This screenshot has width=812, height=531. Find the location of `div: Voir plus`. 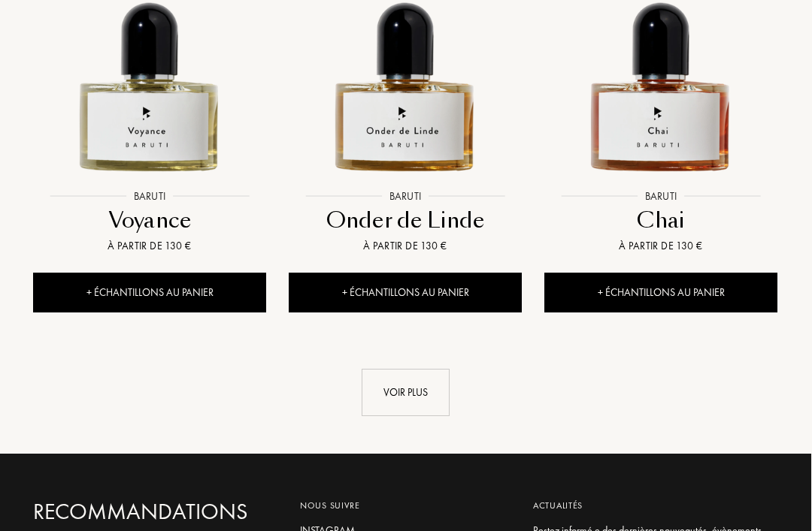

div: Voir plus is located at coordinates (405, 393).